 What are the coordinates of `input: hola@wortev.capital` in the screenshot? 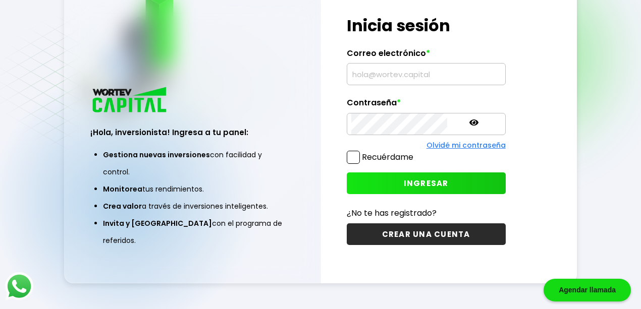 It's located at (426, 74).